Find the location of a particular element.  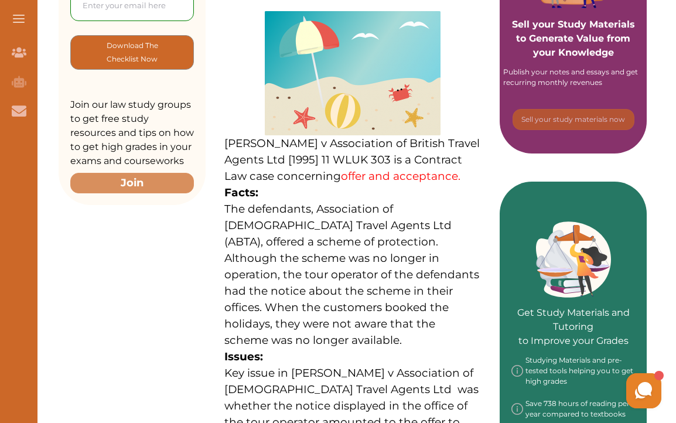

p: Download The Checklist Now is located at coordinates (132, 52).